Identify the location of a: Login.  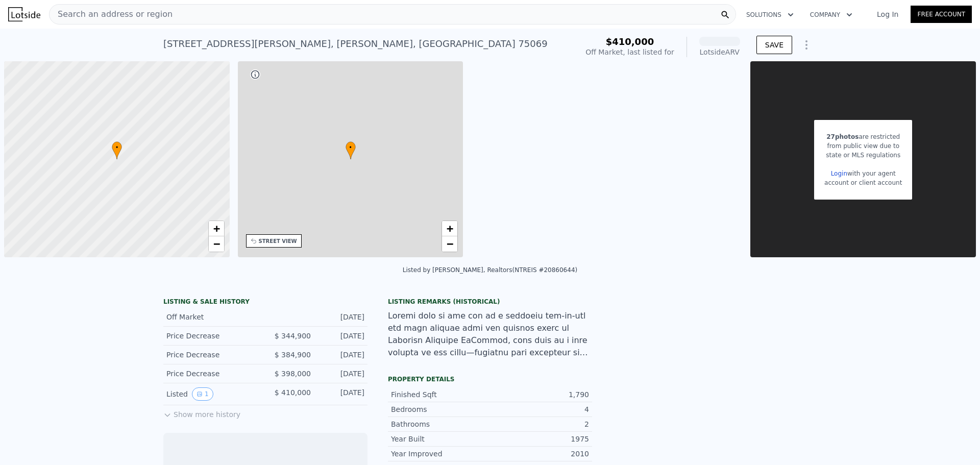
(840, 173).